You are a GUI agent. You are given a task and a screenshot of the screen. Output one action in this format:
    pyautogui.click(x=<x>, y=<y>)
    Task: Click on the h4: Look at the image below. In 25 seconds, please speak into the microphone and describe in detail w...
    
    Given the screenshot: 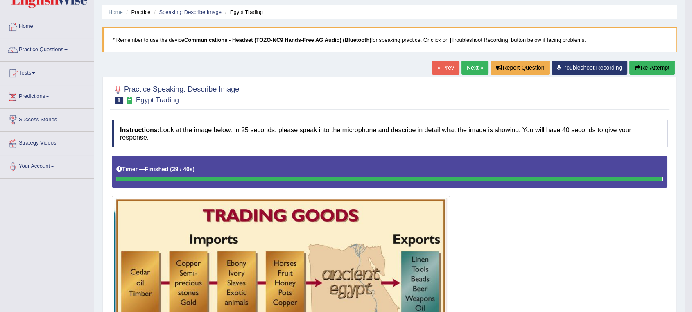 What is the action you would take?
    pyautogui.click(x=390, y=134)
    